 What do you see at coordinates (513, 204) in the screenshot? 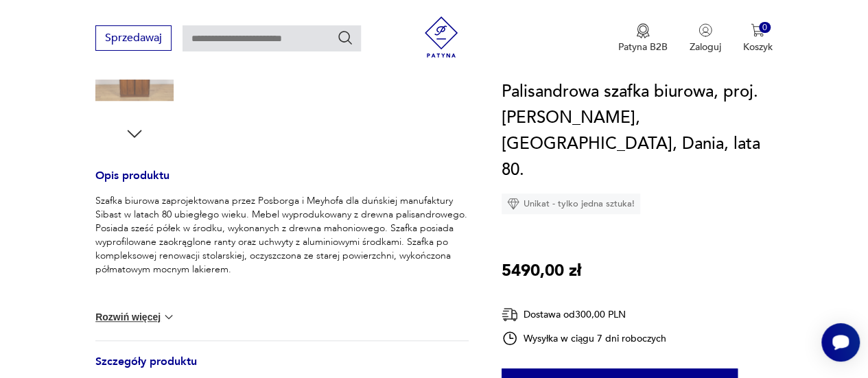
I see `img: Ikona diamentu` at bounding box center [513, 204].